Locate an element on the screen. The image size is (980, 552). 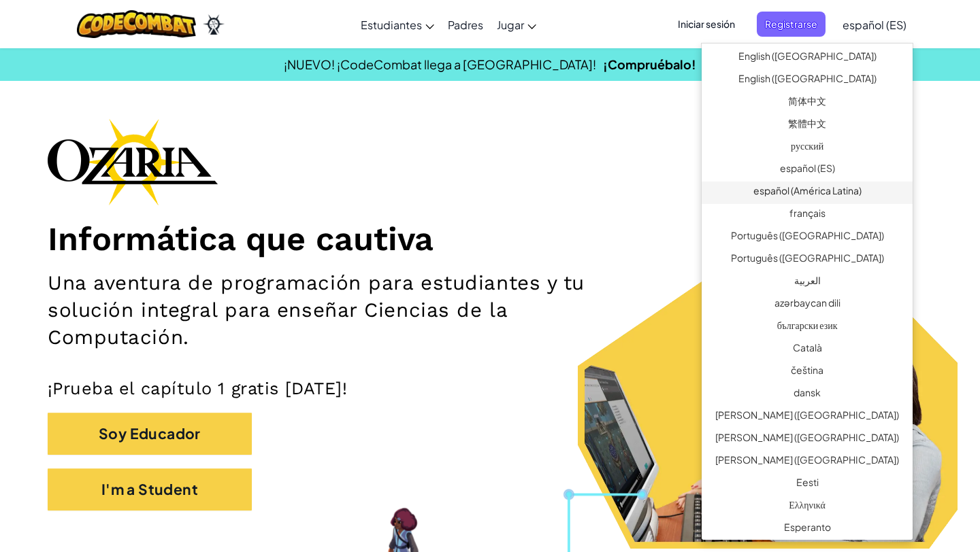
img: Ozaria branding logo is located at coordinates (133, 162).